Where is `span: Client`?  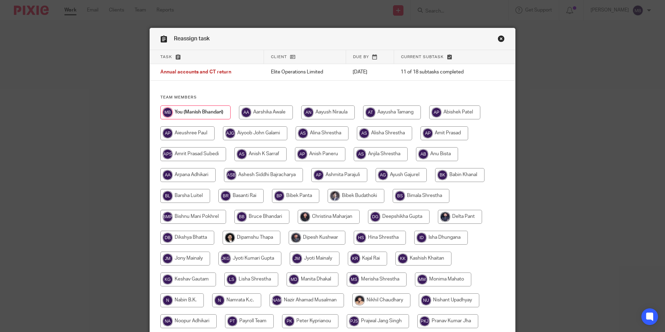 span: Client is located at coordinates (279, 57).